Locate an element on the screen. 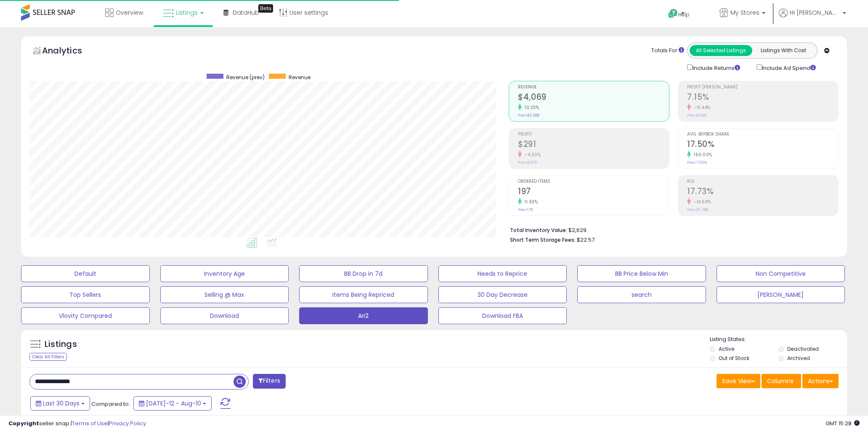 This screenshot has width=868, height=432. button: Listings With Cost is located at coordinates (783, 50).